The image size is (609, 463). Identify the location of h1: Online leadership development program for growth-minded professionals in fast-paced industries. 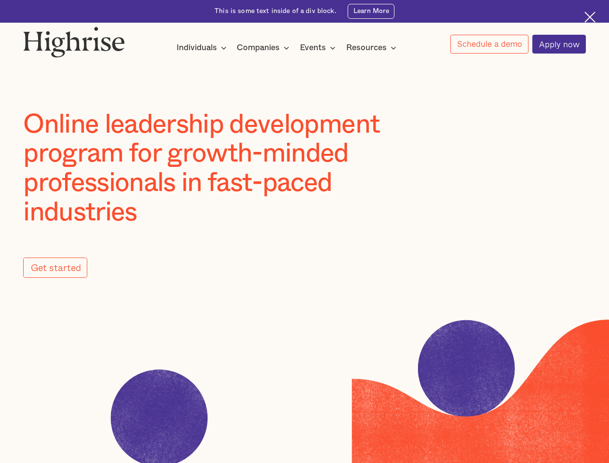
(228, 169).